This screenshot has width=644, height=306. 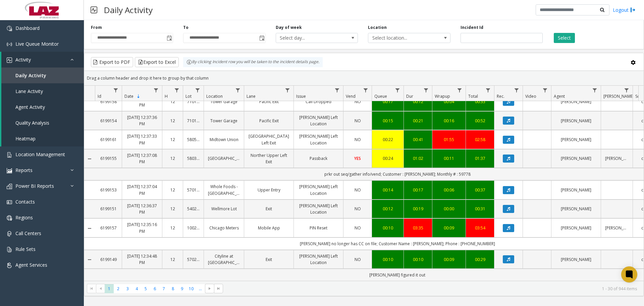 What do you see at coordinates (252, 62) in the screenshot?
I see `div: By clicking Incident row you will be taken to the incident details page.` at bounding box center [252, 62].